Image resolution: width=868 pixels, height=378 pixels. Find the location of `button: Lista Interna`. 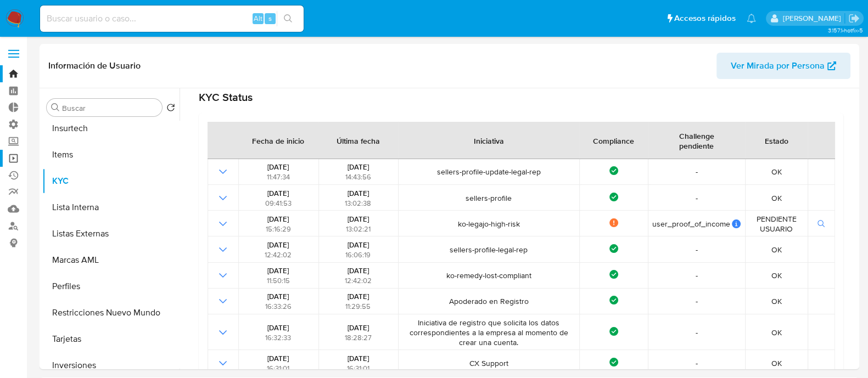

button: Lista Interna is located at coordinates (111, 207).